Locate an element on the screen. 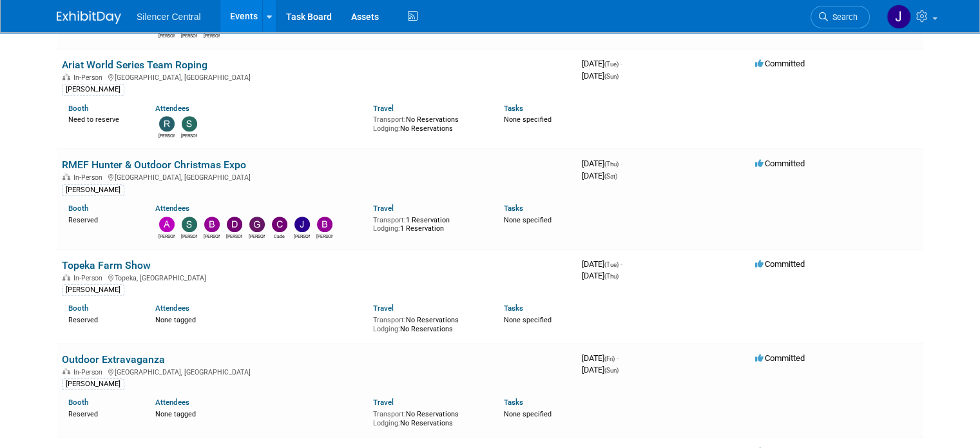  div: Need to reserve is located at coordinates (102, 119).